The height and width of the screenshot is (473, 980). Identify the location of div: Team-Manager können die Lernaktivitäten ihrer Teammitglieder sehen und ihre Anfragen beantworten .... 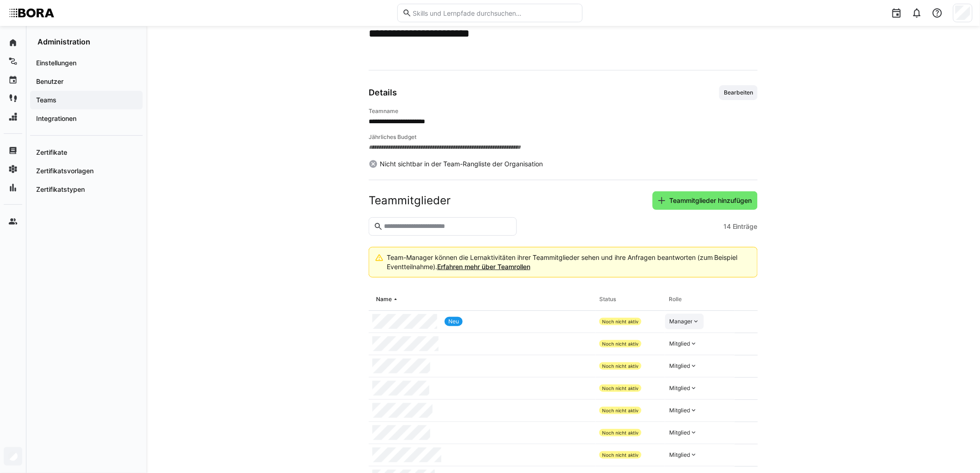
(568, 262).